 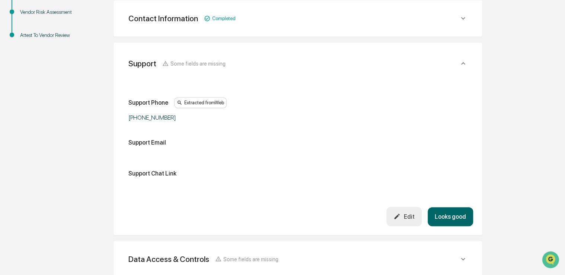 I want to click on div: SupportSome fields are missing, so click(x=298, y=63).